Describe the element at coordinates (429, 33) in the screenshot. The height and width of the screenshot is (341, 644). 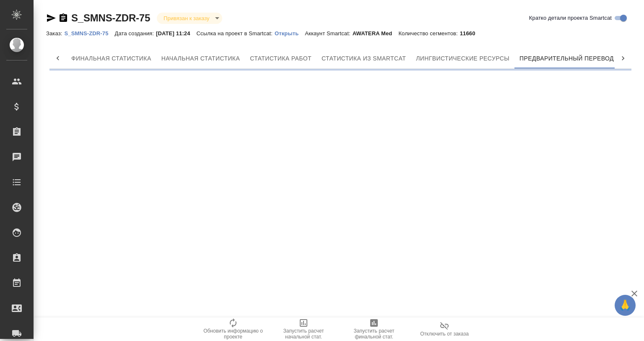
I see `p: Количество сегментов:` at that location.